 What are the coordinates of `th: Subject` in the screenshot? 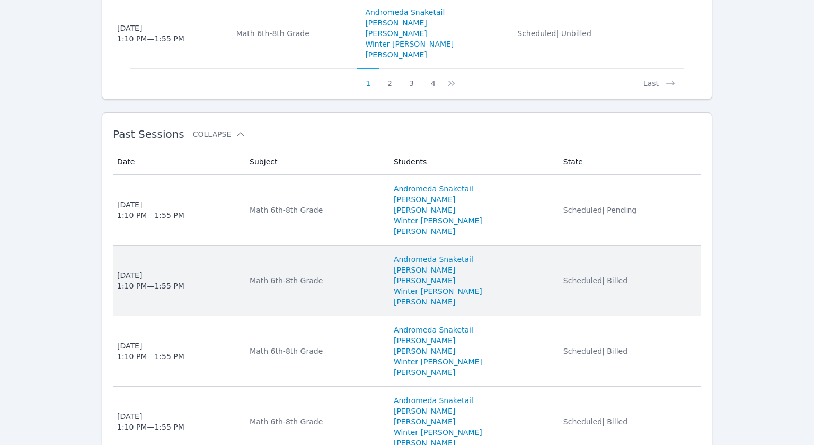 It's located at (316, 162).